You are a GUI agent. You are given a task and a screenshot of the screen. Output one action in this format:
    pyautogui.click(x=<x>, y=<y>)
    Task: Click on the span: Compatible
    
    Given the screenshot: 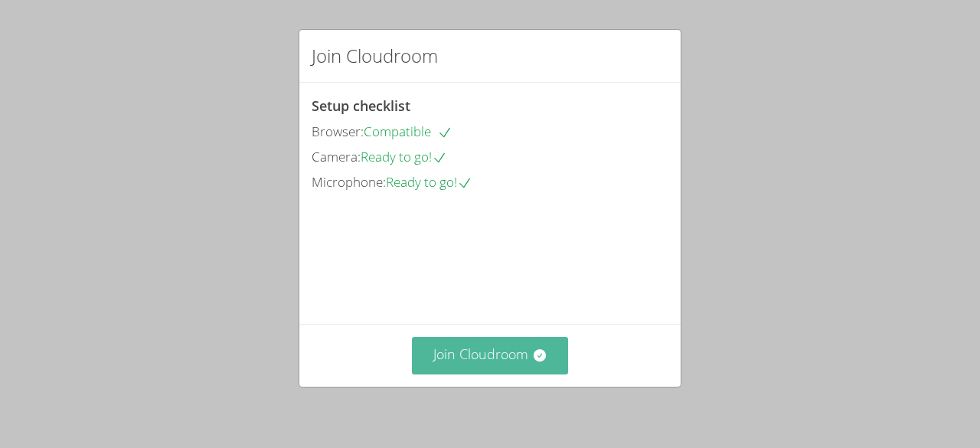 What is the action you would take?
    pyautogui.click(x=408, y=131)
    